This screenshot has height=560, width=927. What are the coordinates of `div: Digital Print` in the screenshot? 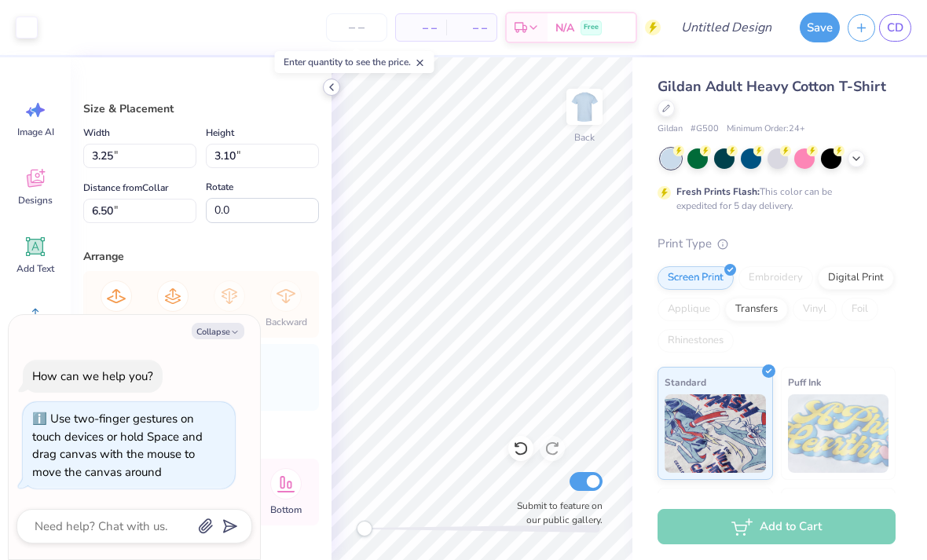 It's located at (855, 278).